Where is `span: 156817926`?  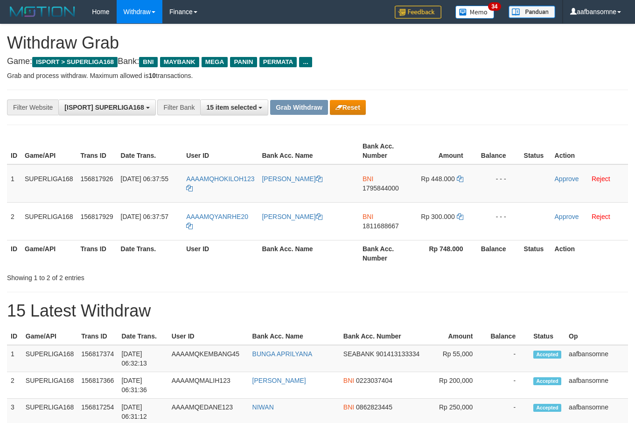
span: 156817926 is located at coordinates (97, 179).